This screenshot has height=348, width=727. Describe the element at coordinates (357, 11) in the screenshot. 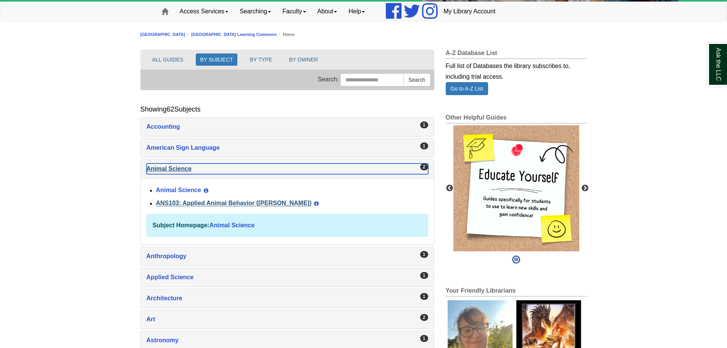

I see `a: Help` at that location.